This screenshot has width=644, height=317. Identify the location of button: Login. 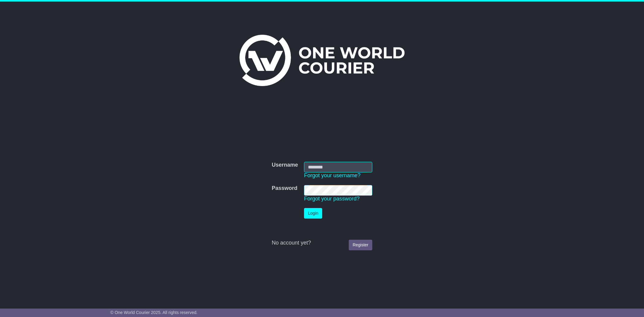
(313, 213).